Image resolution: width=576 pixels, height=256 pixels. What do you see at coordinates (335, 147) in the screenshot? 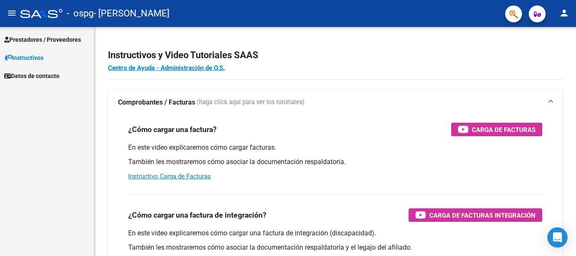
I see `p: En este video explicaremos cómo cargar facturas.` at bounding box center [335, 147].